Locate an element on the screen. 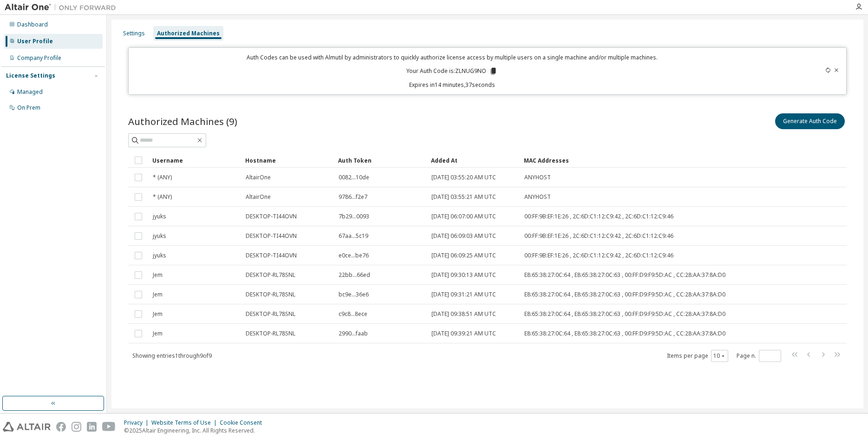  img: Altair One is located at coordinates (63, 8).